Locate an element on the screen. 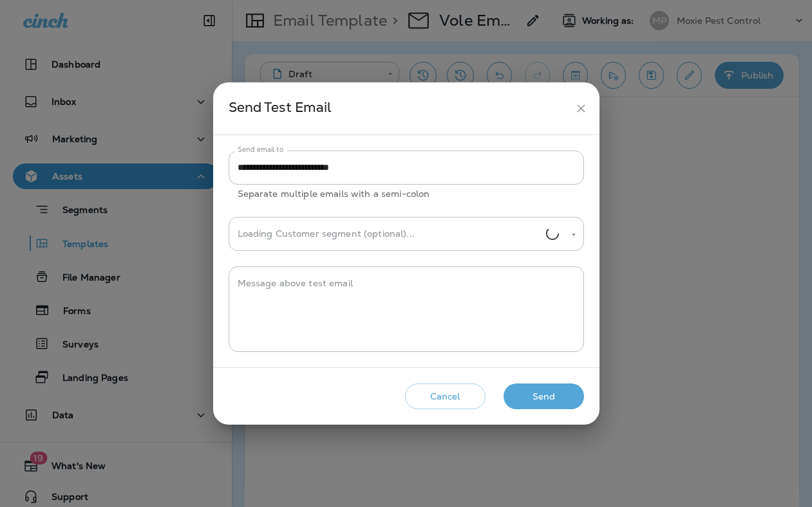 This screenshot has height=507, width=812. label: Send email to is located at coordinates (260, 149).